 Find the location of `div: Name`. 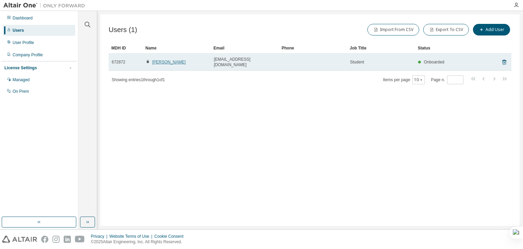

div: Name is located at coordinates (177, 48).